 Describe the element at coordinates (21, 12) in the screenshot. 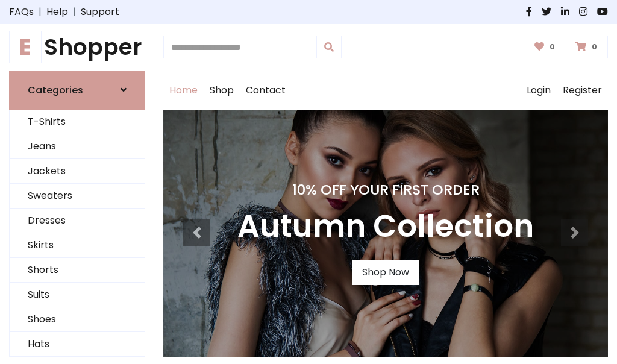

I see `a: FAQs` at that location.